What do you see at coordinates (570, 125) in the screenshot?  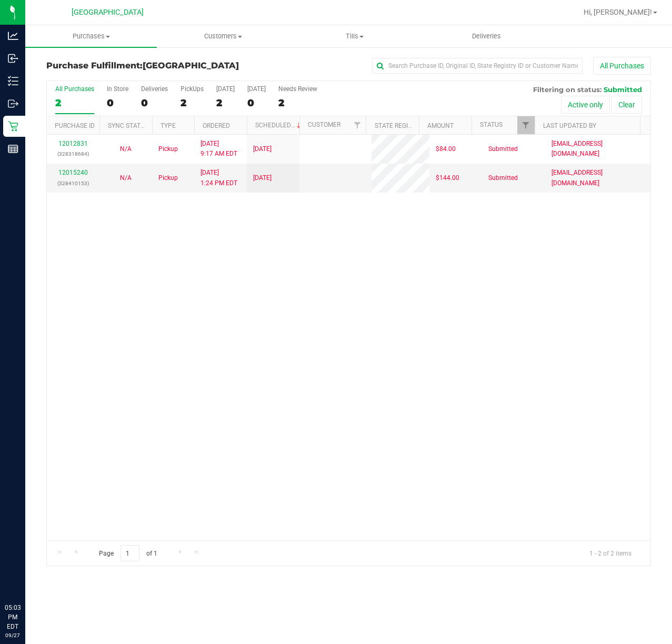 I see `a: Last Updated By` at bounding box center [570, 125].